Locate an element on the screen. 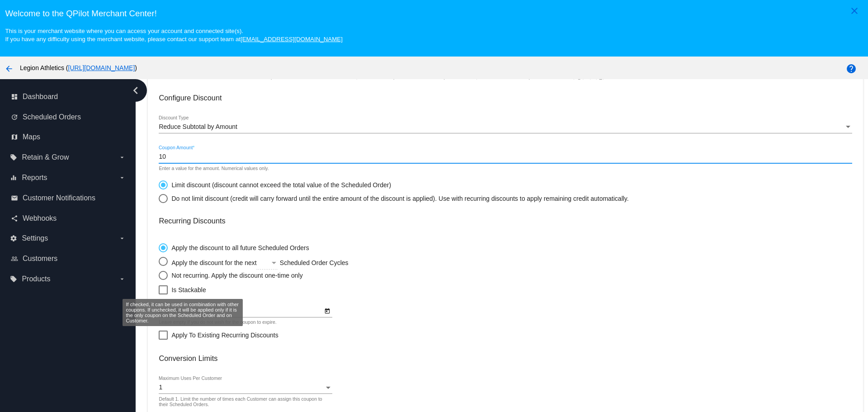  span: Is Stackable is located at coordinates (189, 290).